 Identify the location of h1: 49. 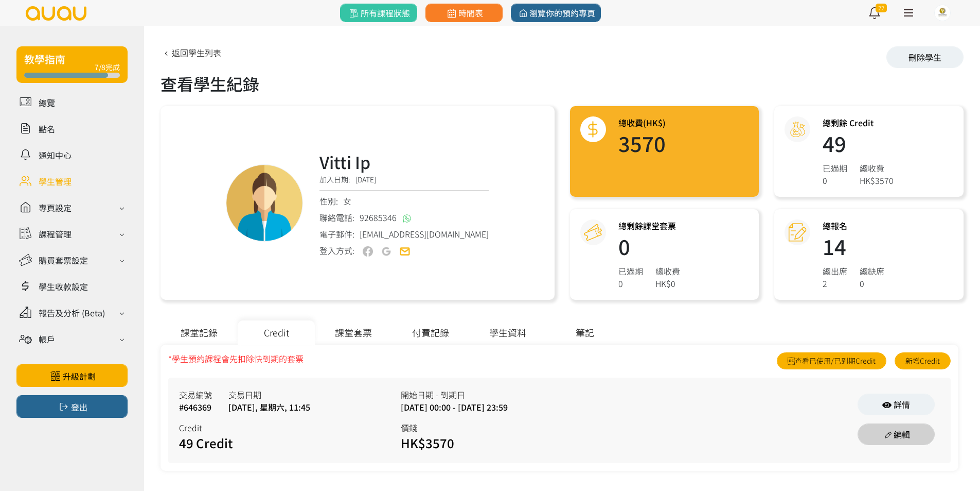
(858, 143).